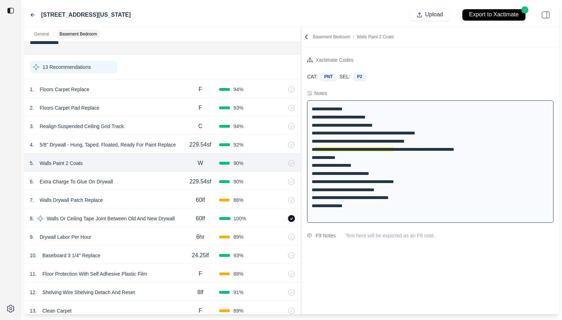 The height and width of the screenshot is (320, 562). I want to click on p: 9 ., so click(32, 237).